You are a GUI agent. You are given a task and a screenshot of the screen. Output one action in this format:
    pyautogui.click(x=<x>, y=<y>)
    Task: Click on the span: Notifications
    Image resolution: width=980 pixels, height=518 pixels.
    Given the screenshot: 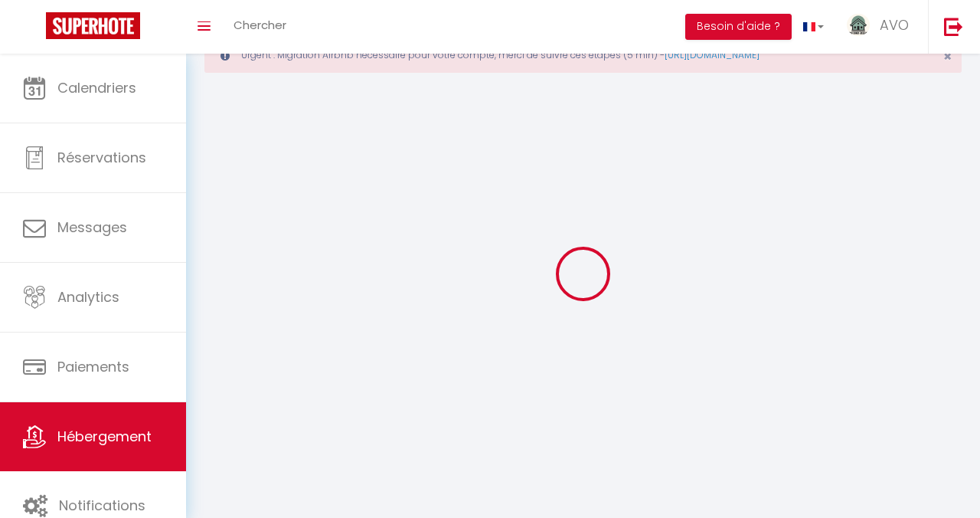 What is the action you would take?
    pyautogui.click(x=102, y=505)
    